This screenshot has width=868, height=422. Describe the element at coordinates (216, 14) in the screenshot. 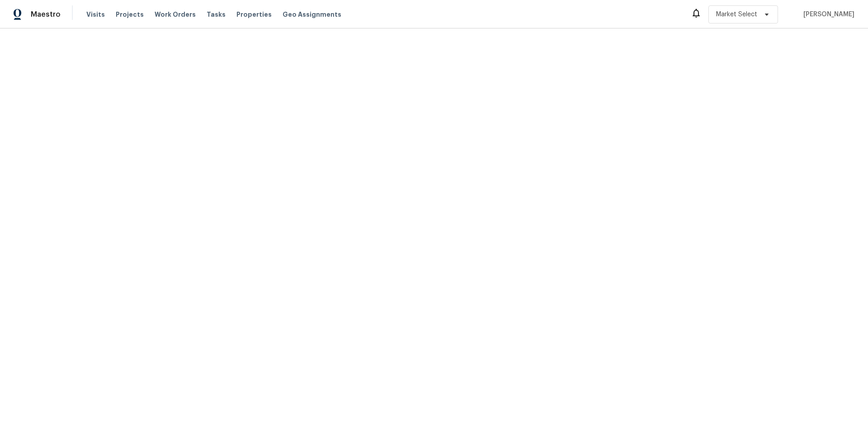

I see `span: Tasks` at that location.